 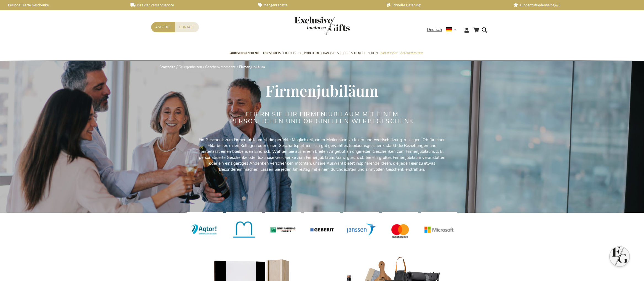 What do you see at coordinates (389, 53) in the screenshot?
I see `span: Pro Budget` at bounding box center [389, 53].